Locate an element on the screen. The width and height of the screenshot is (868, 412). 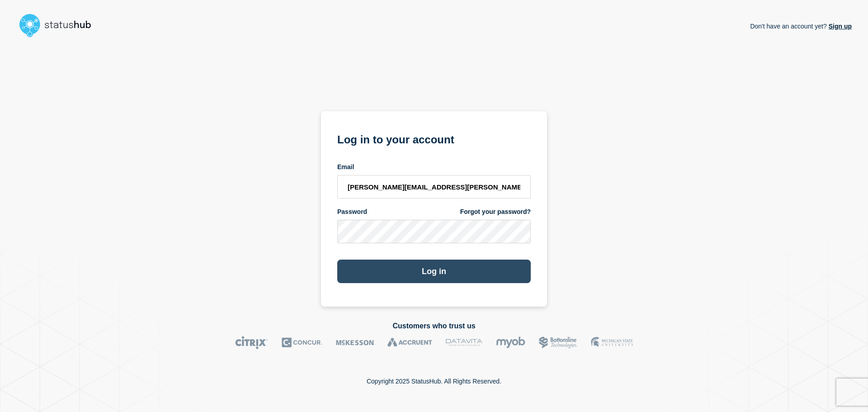
img: DataVita logo is located at coordinates (464, 342).